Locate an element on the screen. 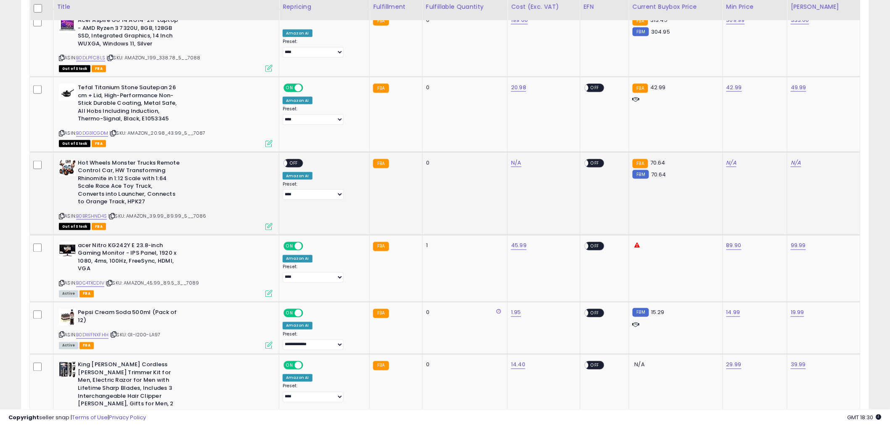  img: 41Ic2I3cJ-L._SL40_.jpg is located at coordinates (67, 317).